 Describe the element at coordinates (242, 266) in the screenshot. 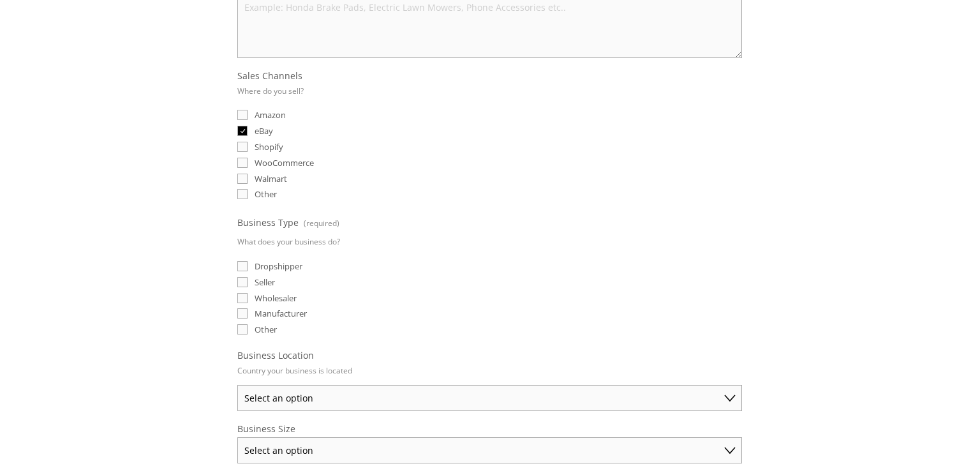

I see `input: Dropshipper` at that location.